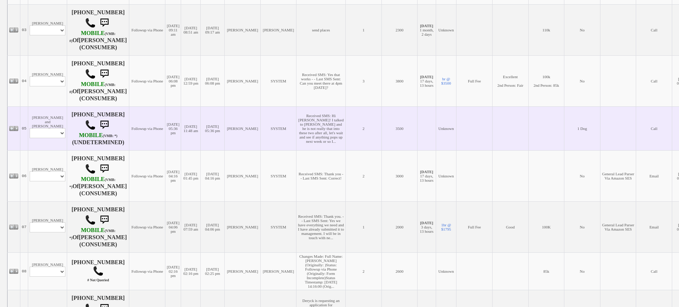 The width and height of the screenshot is (679, 307). Describe the element at coordinates (24, 176) in the screenshot. I see `td: 06` at that location.